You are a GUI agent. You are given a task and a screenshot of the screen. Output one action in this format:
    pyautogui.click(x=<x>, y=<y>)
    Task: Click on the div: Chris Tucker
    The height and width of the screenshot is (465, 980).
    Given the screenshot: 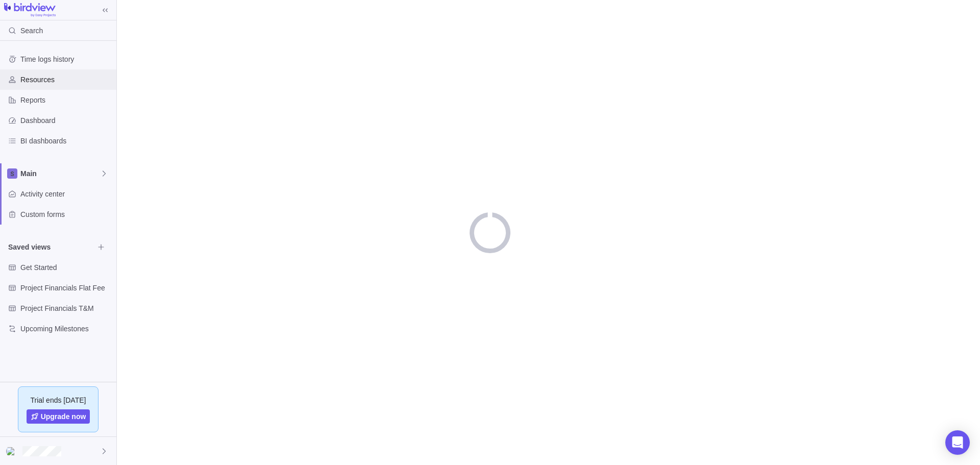 What is the action you would take?
    pyautogui.click(x=12, y=451)
    